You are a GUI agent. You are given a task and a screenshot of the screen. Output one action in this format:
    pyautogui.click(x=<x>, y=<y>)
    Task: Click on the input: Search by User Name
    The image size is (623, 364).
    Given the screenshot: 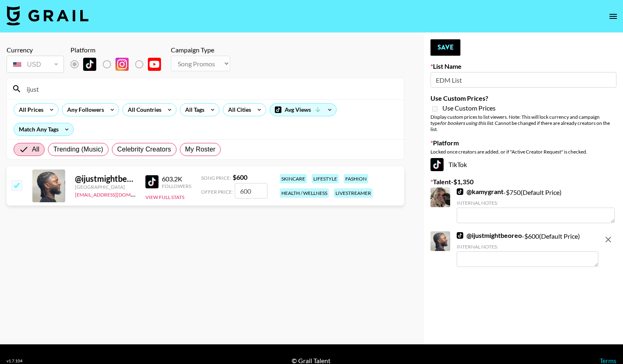 What is the action you would take?
    pyautogui.click(x=210, y=89)
    